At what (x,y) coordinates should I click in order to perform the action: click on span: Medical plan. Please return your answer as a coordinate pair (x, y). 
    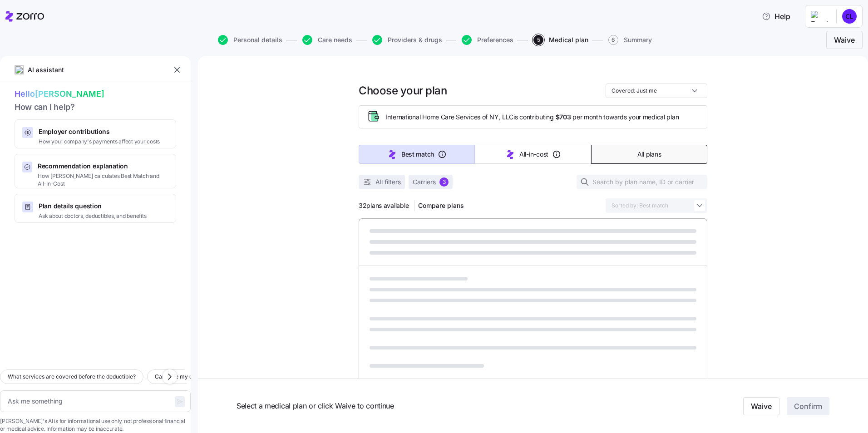
    Looking at the image, I should click on (569, 40).